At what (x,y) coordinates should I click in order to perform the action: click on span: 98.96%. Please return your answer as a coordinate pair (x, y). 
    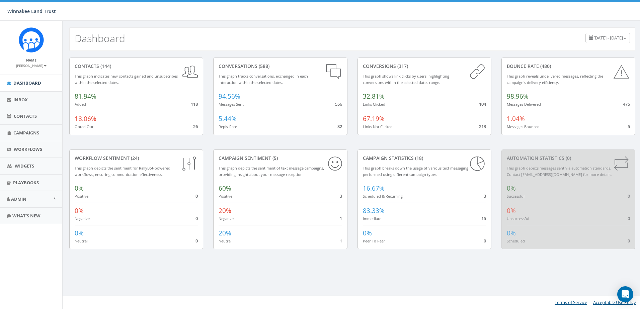
    Looking at the image, I should click on (517, 96).